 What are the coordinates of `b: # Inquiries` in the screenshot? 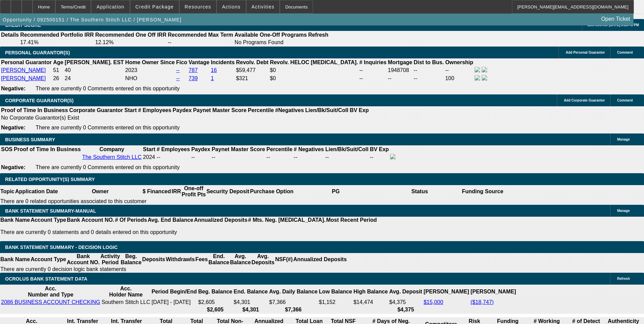 It's located at (373, 62).